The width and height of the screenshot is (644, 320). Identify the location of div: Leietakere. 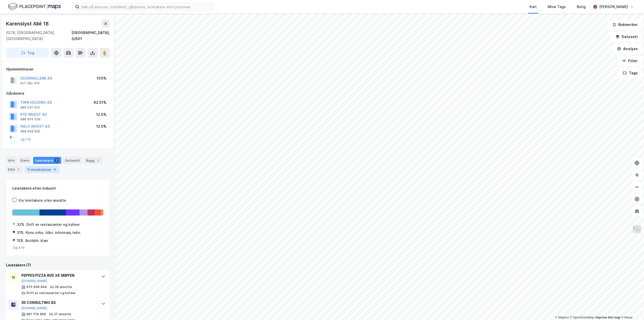
(47, 160).